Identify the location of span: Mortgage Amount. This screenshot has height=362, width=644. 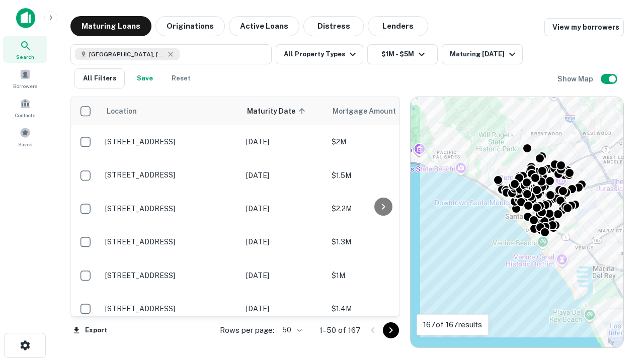
(370, 111).